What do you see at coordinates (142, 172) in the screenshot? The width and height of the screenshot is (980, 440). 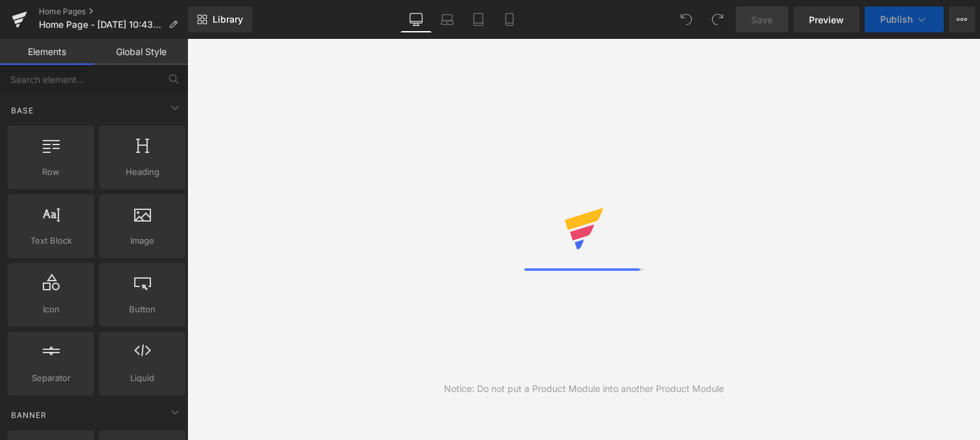 I see `span: Heading` at bounding box center [142, 172].